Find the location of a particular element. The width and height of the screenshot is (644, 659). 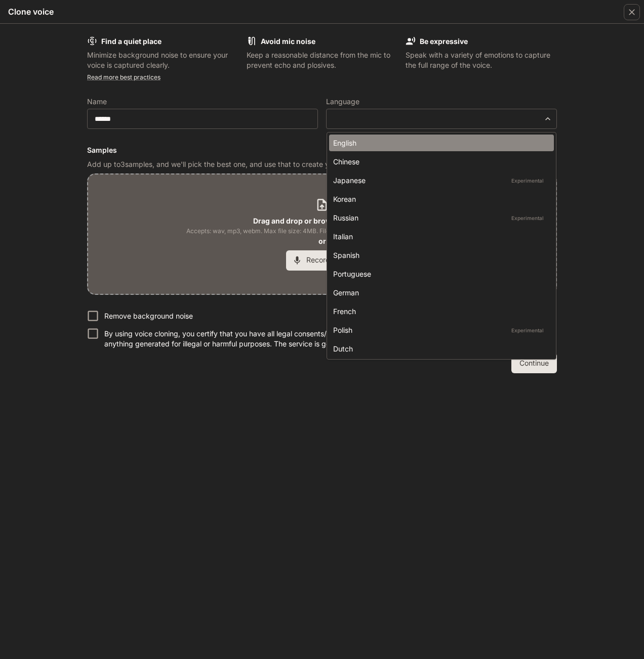

div: French is located at coordinates (439, 311).